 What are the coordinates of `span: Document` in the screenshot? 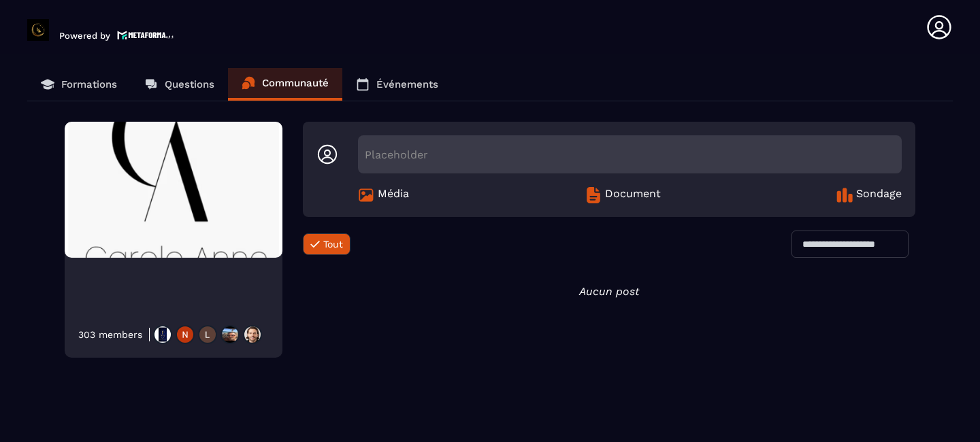 It's located at (632, 195).